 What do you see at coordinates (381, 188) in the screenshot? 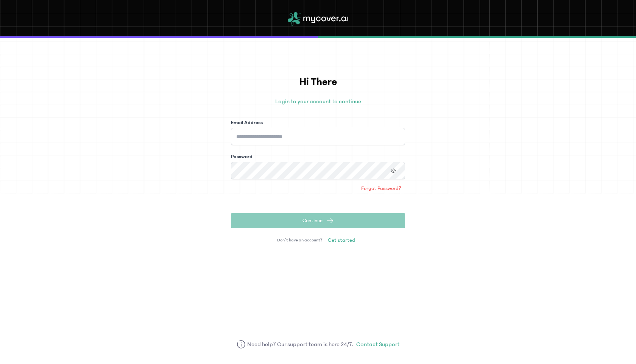
I see `a: Forgot Password?` at bounding box center [381, 188].